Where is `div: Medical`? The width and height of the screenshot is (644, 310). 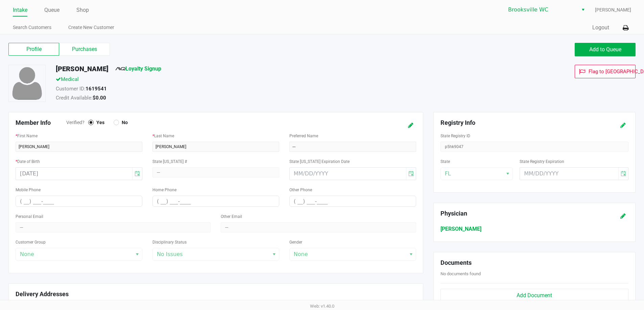 div: Medical is located at coordinates (247, 81).